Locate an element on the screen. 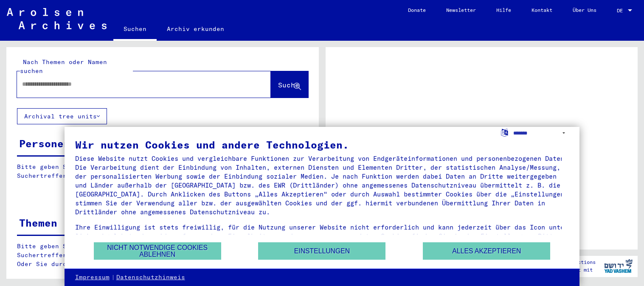 The image size is (644, 286). div: Personen is located at coordinates (45, 143).